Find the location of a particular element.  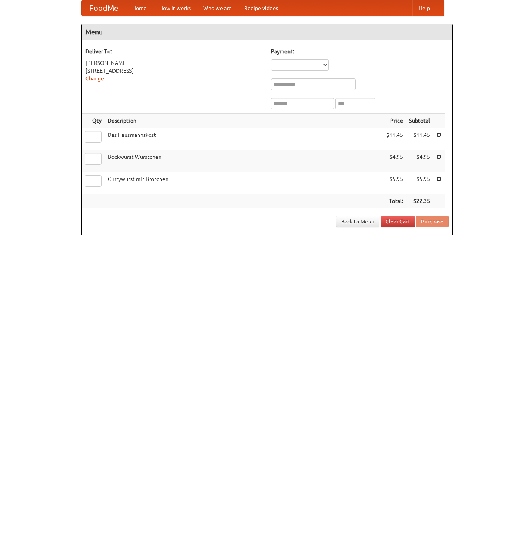

a: Back to Menu is located at coordinates (358, 222).